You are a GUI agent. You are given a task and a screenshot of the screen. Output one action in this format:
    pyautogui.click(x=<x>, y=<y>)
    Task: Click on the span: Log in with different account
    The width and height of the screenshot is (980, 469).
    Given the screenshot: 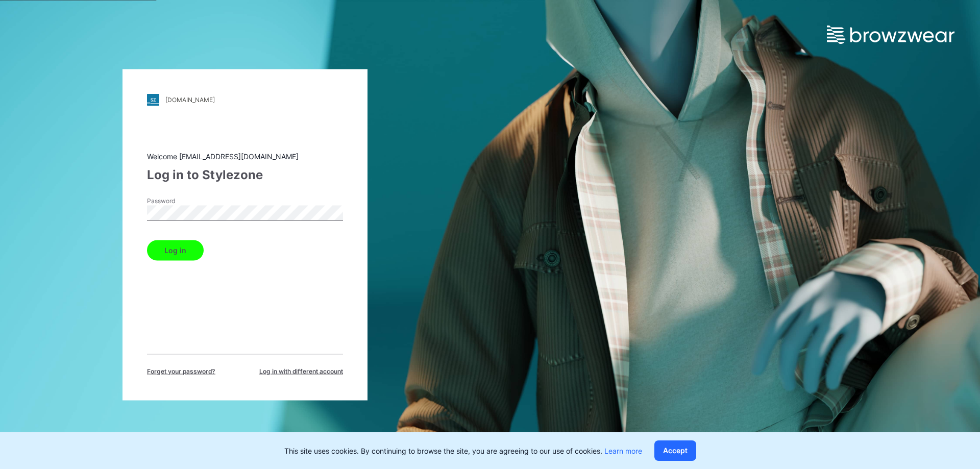 What is the action you would take?
    pyautogui.click(x=301, y=371)
    